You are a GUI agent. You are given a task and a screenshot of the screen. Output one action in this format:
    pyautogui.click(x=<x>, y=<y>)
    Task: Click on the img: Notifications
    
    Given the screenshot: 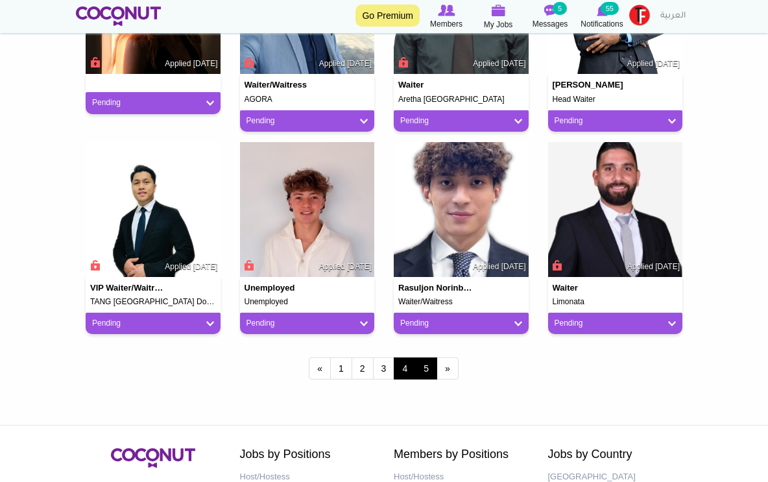 What is the action you would take?
    pyautogui.click(x=602, y=10)
    